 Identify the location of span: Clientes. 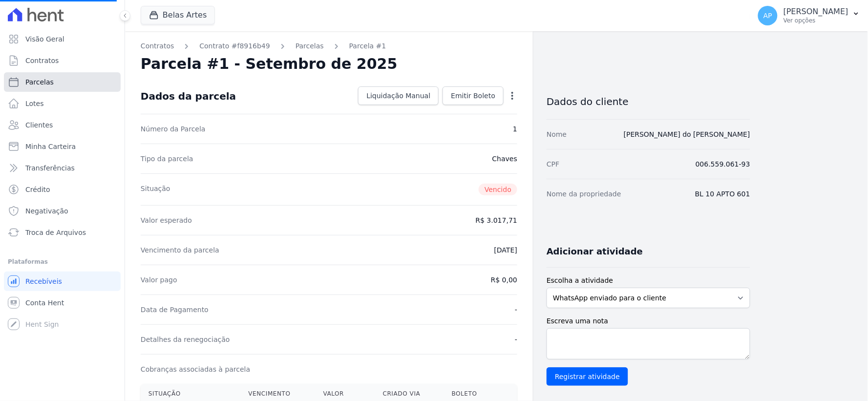
(39, 125).